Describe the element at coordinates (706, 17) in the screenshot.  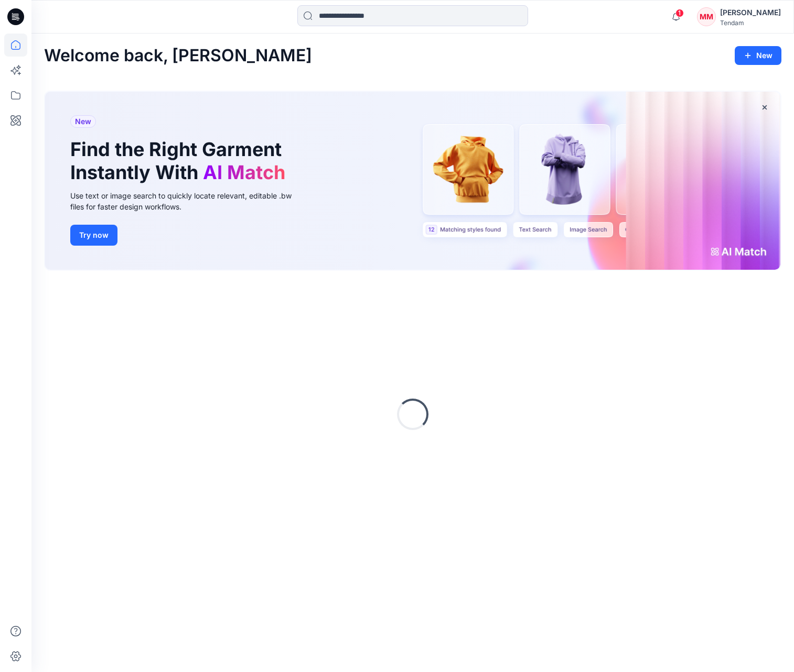
I see `div: MM` at that location.